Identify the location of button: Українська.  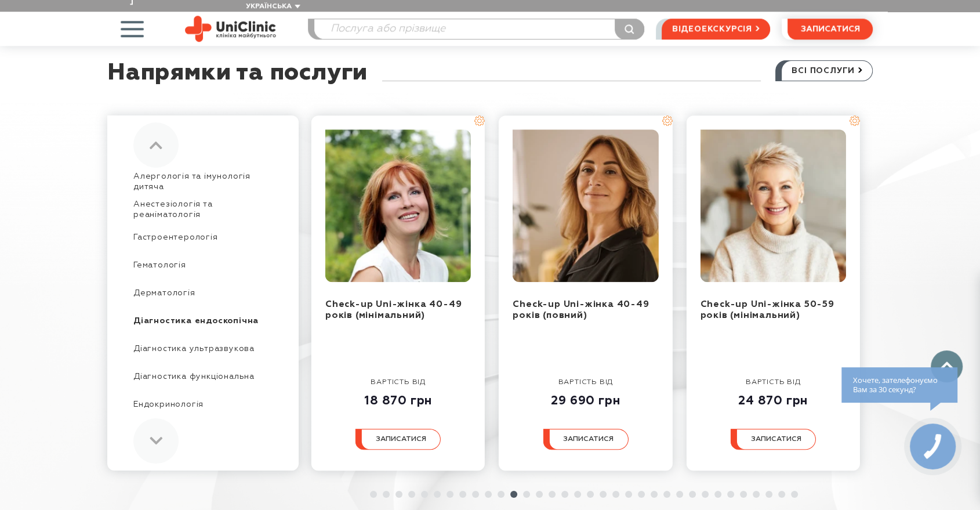
(271, 6).